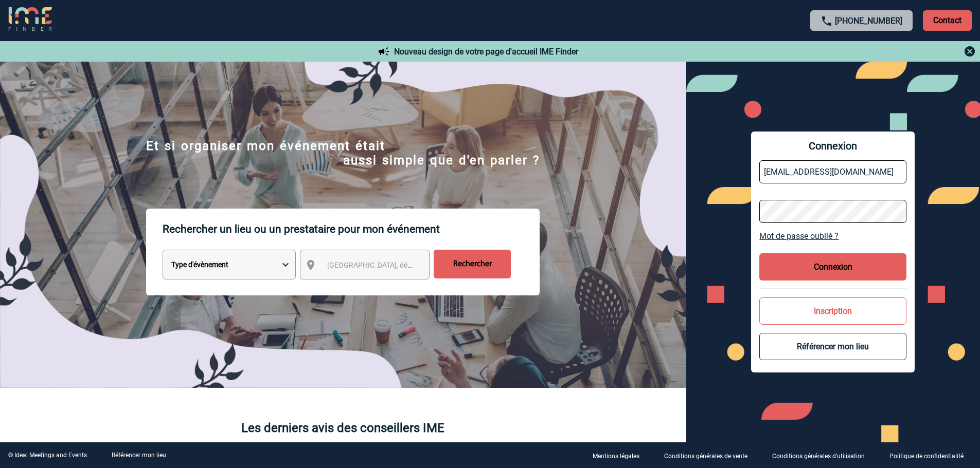  Describe the element at coordinates (706, 456) in the screenshot. I see `p: Conditions générales de vente` at that location.